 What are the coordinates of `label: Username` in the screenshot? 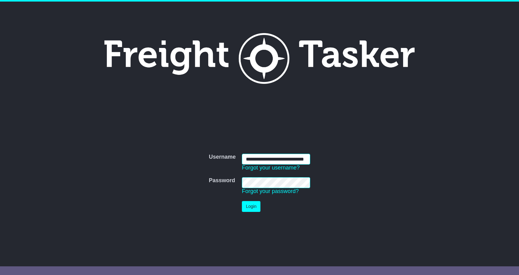 It's located at (222, 157).